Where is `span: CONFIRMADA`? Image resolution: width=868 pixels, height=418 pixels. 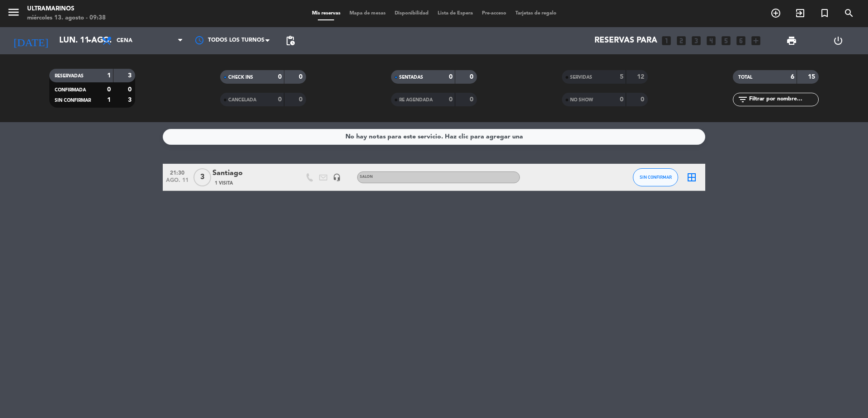 span: CONFIRMADA is located at coordinates (70, 90).